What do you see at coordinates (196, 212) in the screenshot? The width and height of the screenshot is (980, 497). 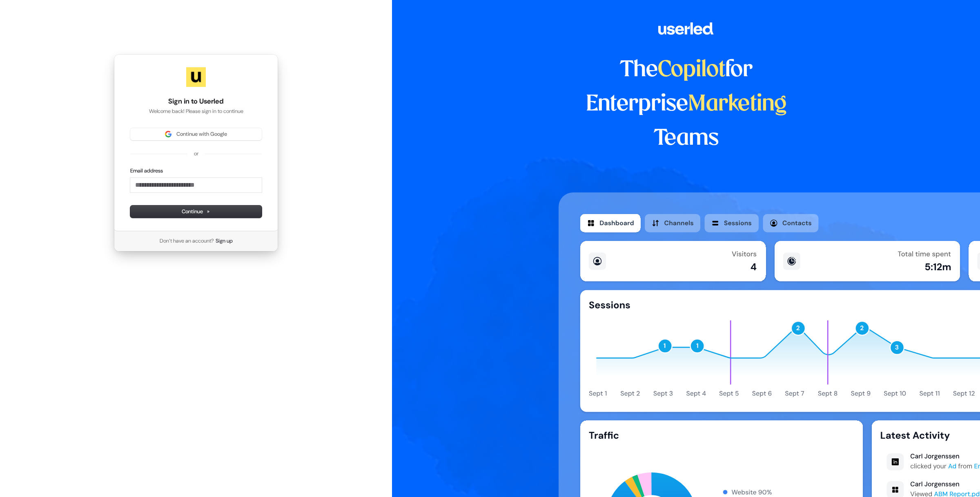 I see `span: Continue` at bounding box center [196, 212].